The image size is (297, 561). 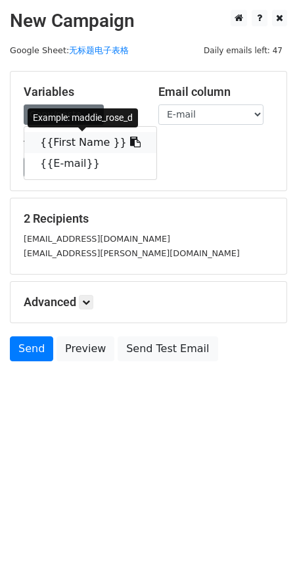 What do you see at coordinates (90, 163) in the screenshot?
I see `a: {{E-mail}}` at bounding box center [90, 163].